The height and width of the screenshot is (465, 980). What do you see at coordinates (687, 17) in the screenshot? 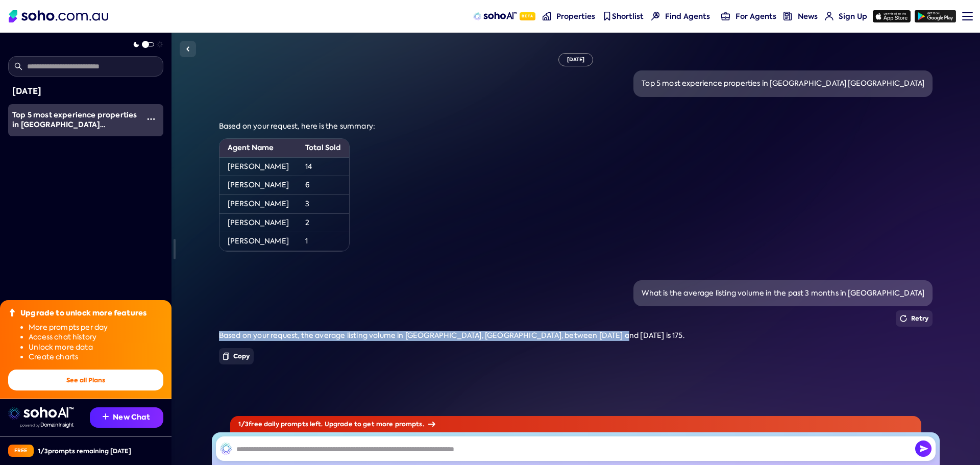
I see `span: Find Agents` at bounding box center [687, 17].